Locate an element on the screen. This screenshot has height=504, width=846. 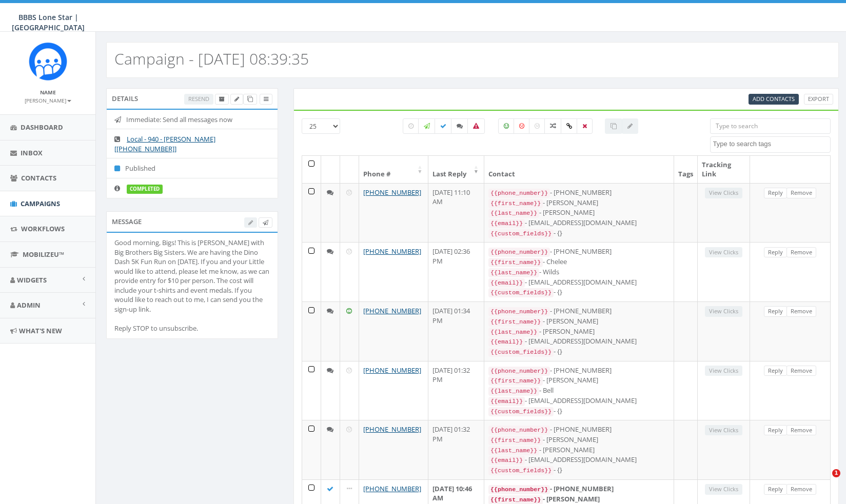
i: Published is located at coordinates (120, 168).